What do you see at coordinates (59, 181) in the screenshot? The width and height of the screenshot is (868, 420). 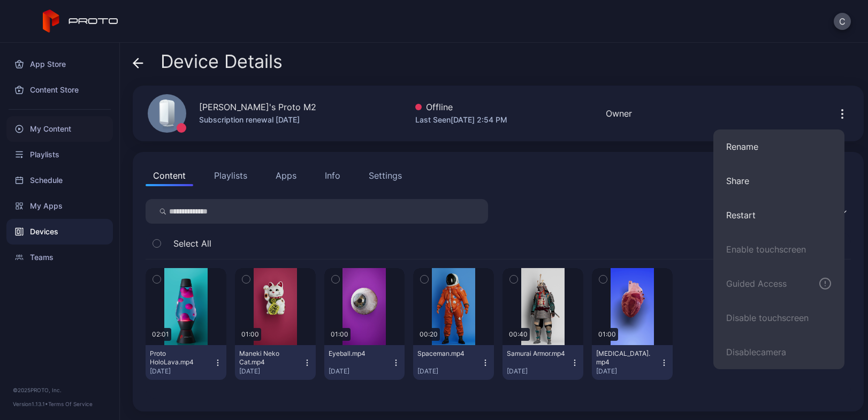 I see `a: Schedule` at bounding box center [59, 181].